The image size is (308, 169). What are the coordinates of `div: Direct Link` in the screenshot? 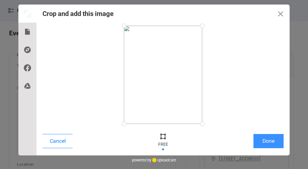 It's located at (27, 50).